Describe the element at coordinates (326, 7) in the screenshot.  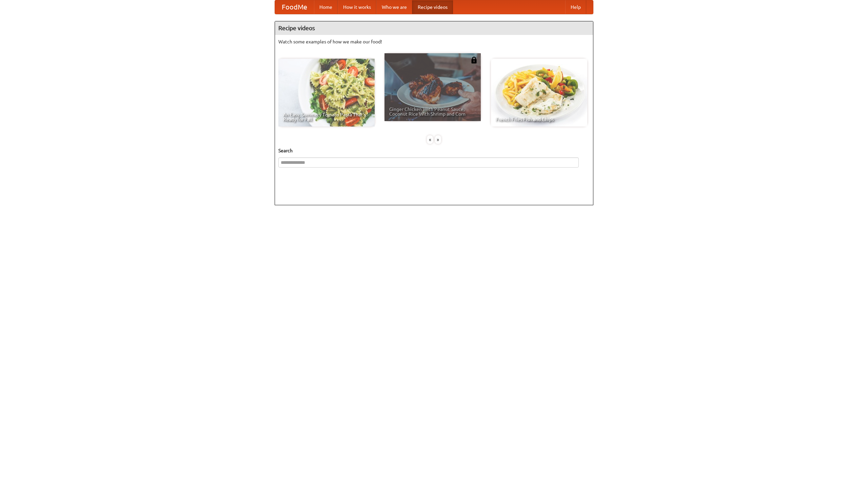
I see `a: Home` at that location.